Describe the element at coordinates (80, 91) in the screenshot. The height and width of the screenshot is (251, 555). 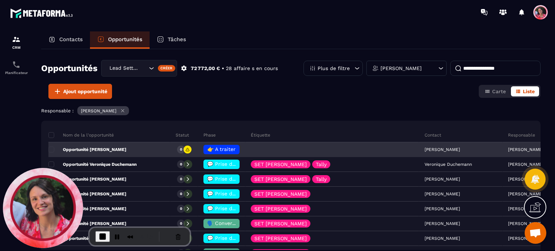
I see `button: Ajout opportunité` at that location.